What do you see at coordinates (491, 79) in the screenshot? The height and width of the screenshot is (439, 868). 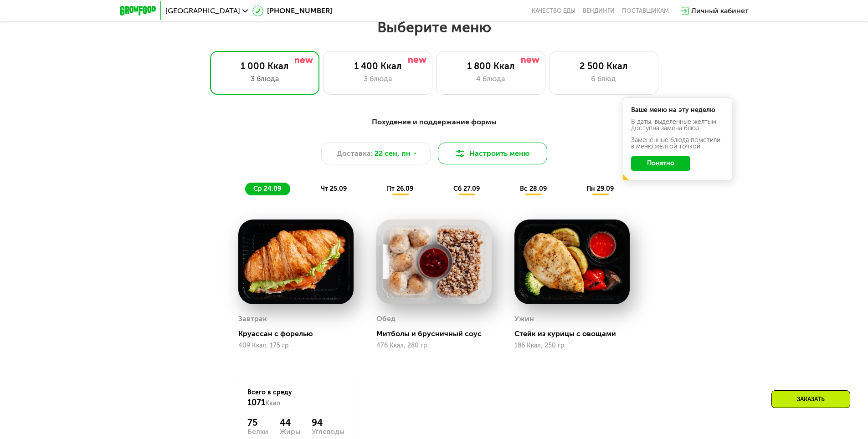 I see `div: 4 блюда` at bounding box center [491, 79].